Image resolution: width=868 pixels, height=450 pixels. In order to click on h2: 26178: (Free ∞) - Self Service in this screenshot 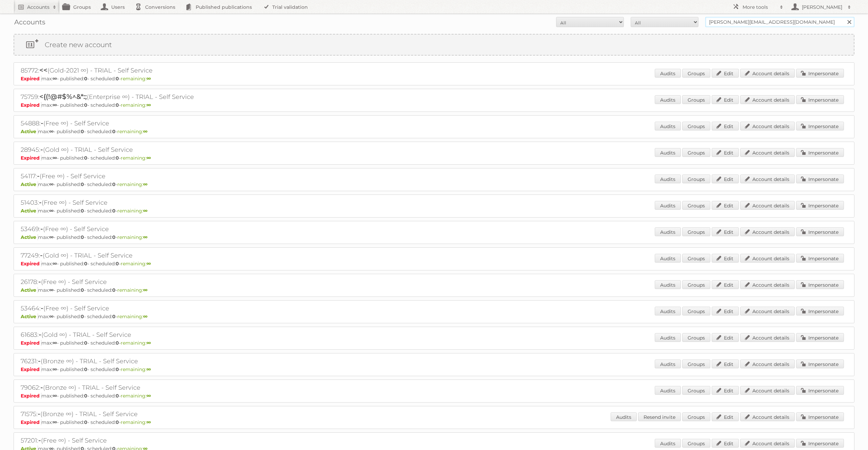, I will do `click(139, 282)`.